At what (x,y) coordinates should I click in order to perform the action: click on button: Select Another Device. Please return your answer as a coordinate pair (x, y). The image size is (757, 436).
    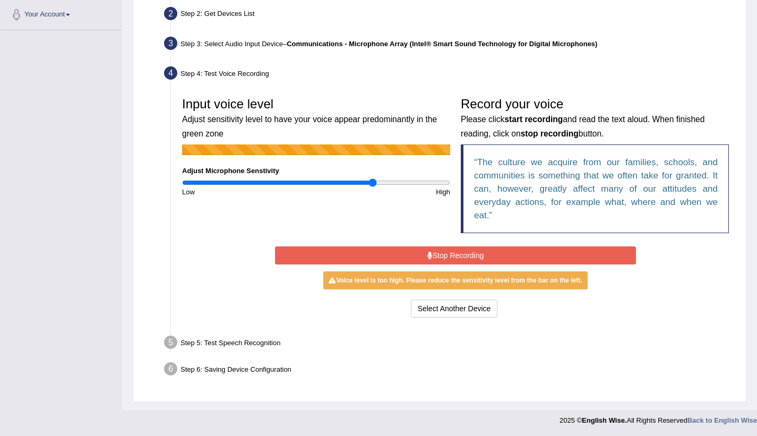
    Looking at the image, I should click on (454, 308).